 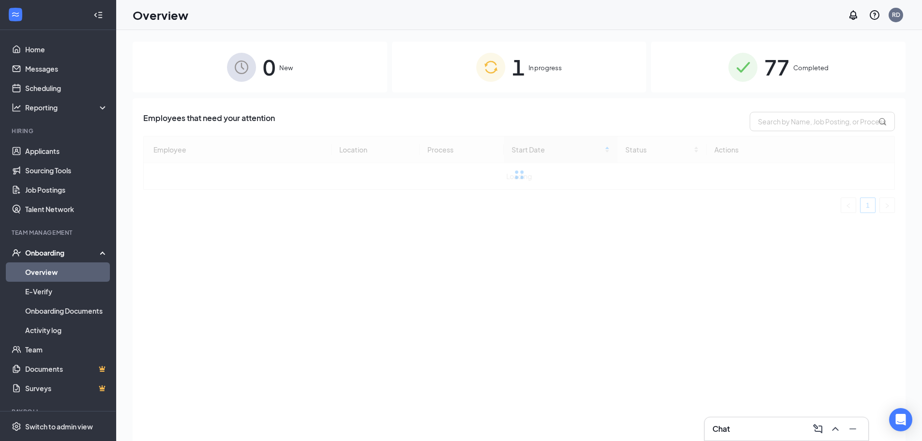 I want to click on a: Overview, so click(x=66, y=272).